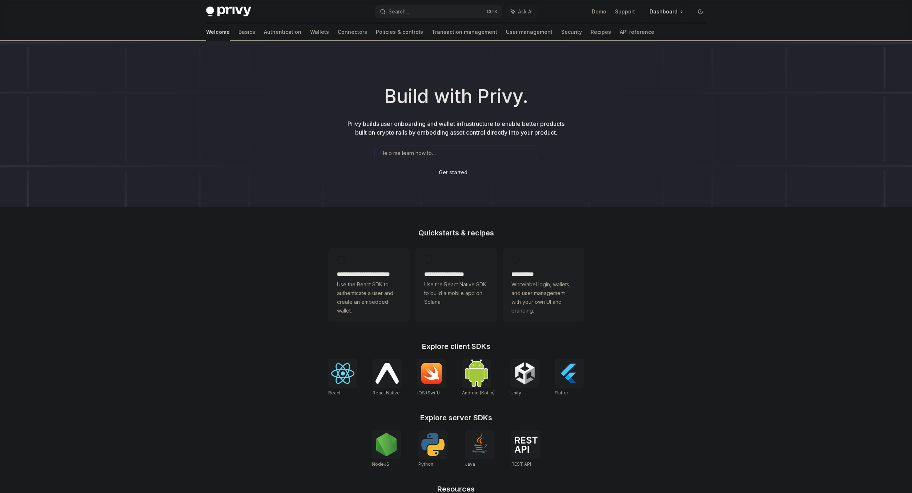  Describe the element at coordinates (522, 464) in the screenshot. I see `span: REST API` at that location.